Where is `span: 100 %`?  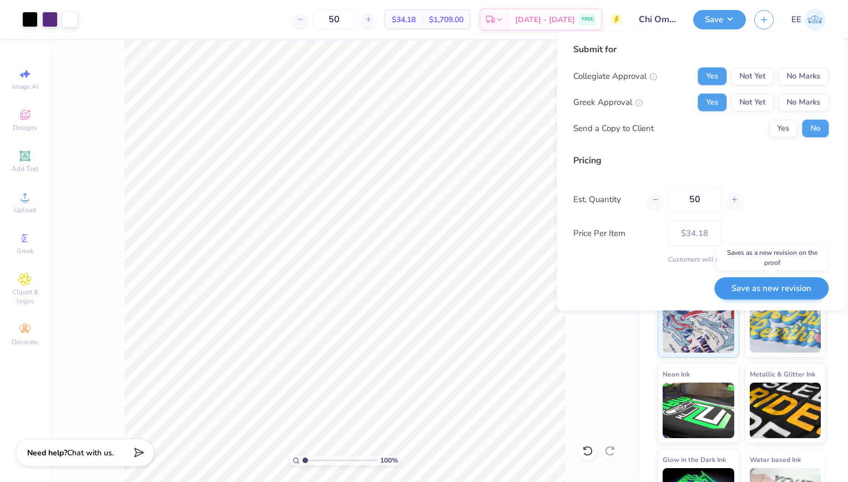 span: 100 % is located at coordinates (389, 460).